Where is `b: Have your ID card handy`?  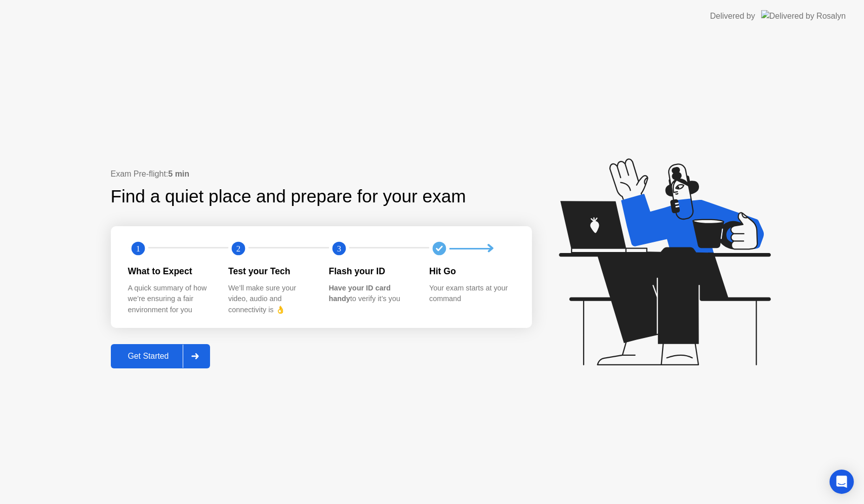
b: Have your ID card handy is located at coordinates (360, 293).